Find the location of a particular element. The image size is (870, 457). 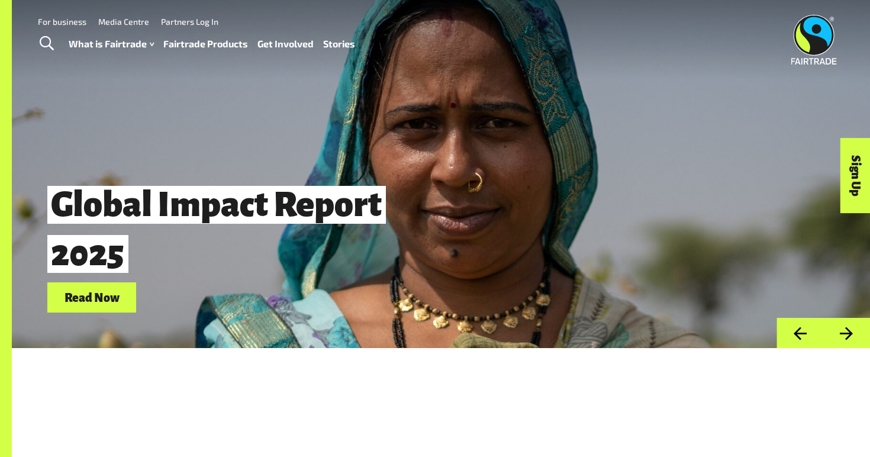

a: What is Fairtrade is located at coordinates (111, 44).